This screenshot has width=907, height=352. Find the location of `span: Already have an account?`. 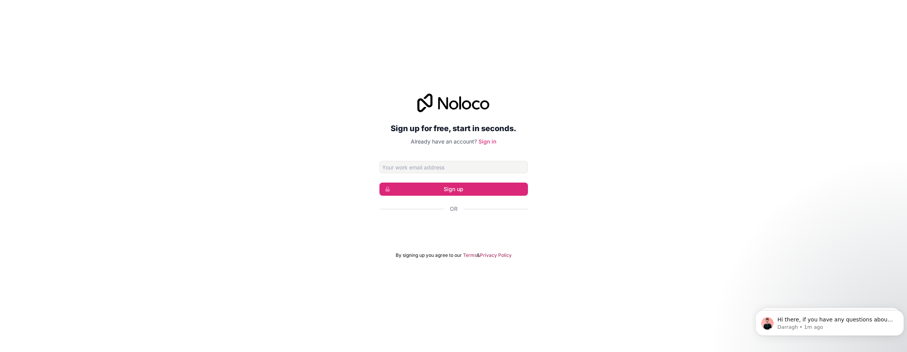

span: Already have an account? is located at coordinates (444, 141).